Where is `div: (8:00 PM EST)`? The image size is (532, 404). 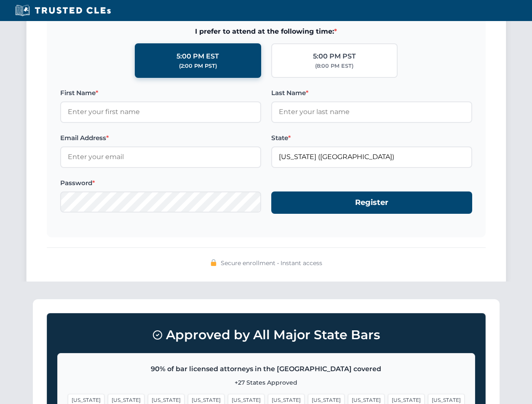
div: (8:00 PM EST) is located at coordinates (334, 66).